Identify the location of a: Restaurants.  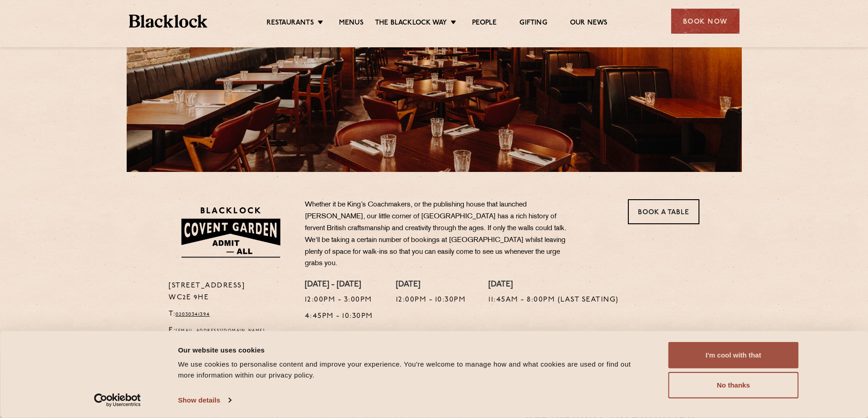
(290, 24).